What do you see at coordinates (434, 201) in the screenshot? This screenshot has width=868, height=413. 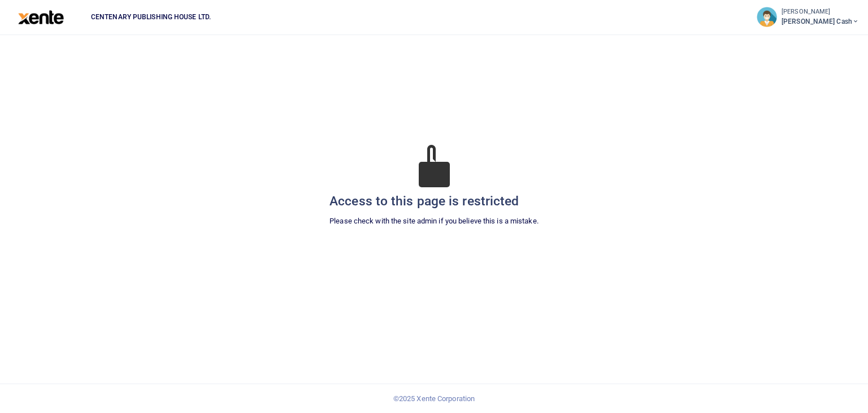 I see `h3: Access to this page is restricted` at bounding box center [434, 201].